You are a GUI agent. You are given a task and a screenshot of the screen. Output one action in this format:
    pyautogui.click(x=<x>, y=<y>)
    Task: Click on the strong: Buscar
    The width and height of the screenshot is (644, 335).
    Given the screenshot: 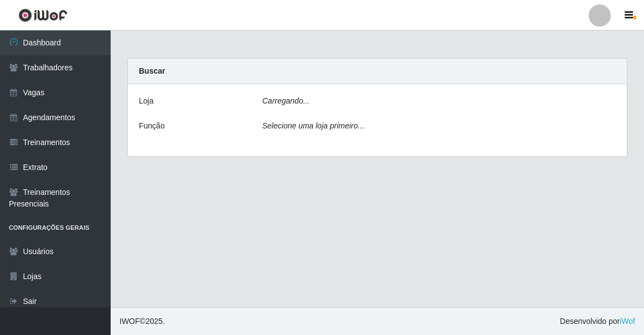 What is the action you would take?
    pyautogui.click(x=152, y=71)
    